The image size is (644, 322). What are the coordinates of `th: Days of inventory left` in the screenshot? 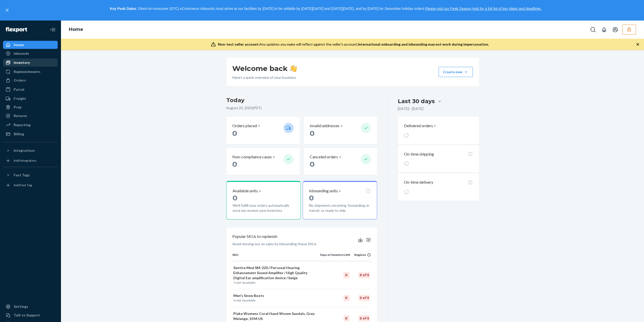 It's located at (335, 257).